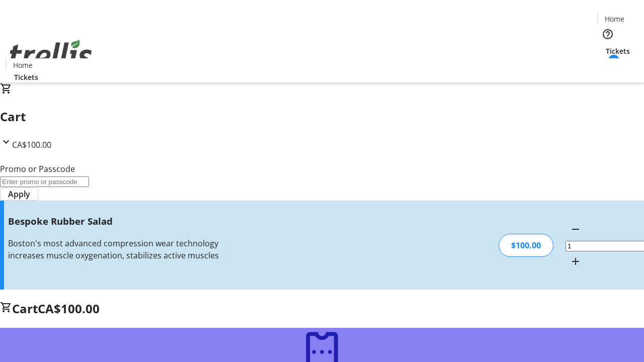 Image resolution: width=644 pixels, height=362 pixels. Describe the element at coordinates (118, 221) in the screenshot. I see `h3: Bespoke Rubber Salad` at that location.